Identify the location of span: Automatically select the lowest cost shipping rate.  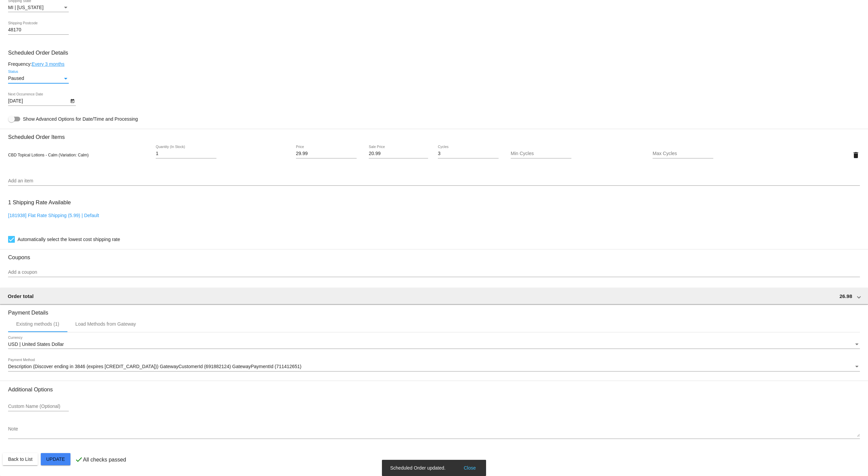
(69, 240).